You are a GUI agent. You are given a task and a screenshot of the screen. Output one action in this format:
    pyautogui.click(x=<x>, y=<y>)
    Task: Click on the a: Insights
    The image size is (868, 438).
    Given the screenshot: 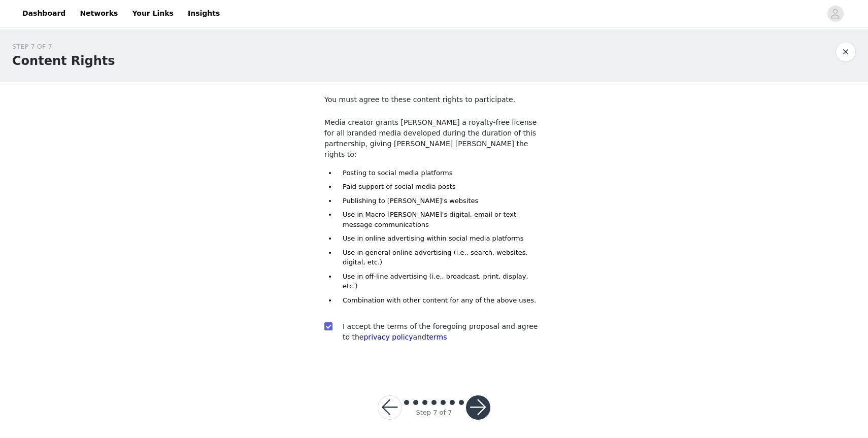 What is the action you would take?
    pyautogui.click(x=204, y=13)
    